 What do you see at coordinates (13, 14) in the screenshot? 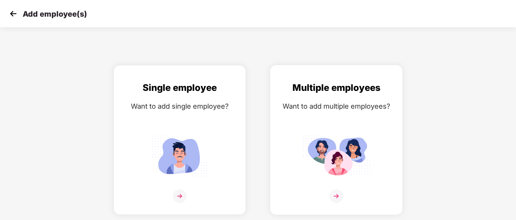
I see `img: svg+xml;base64,PHN2ZyB4bWxucz0iaHR0cDovL3d3dy53My5vcmcvMjAwMC9zdmciIHdpZHRoPSIzMCIgaGVpZ2h0PSIzMC...` at bounding box center [13, 14].